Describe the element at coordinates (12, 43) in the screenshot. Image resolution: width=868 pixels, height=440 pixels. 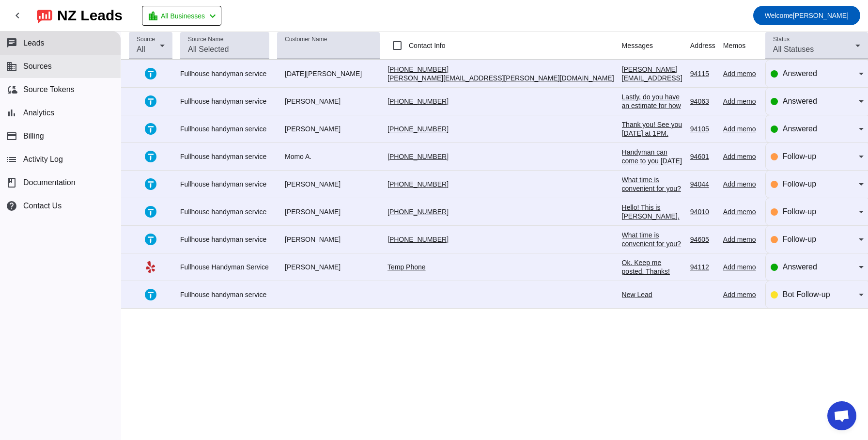
I see `mat-icon: chat` at that location.